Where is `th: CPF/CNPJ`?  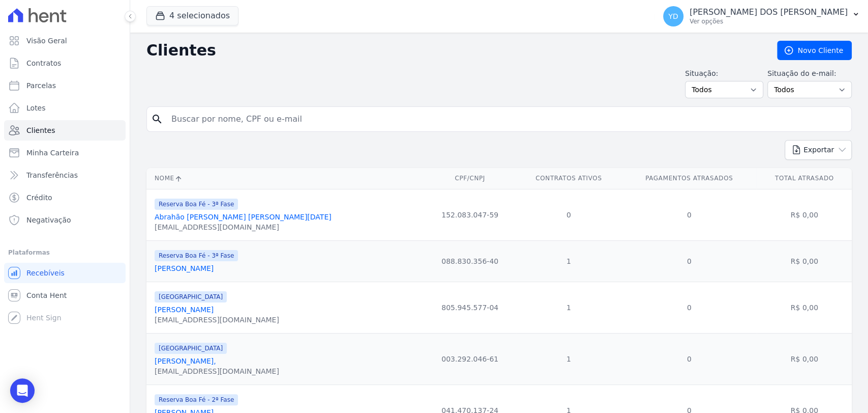 th: CPF/CNPJ is located at coordinates (470, 179).